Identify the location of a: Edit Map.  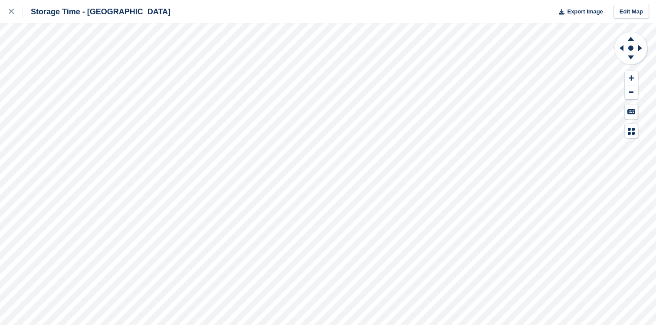
(631, 12).